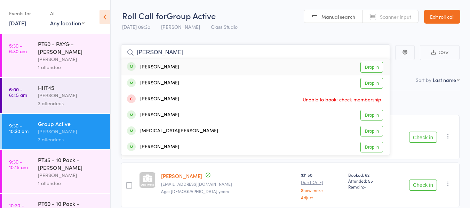  I want to click on a: Exit roll call, so click(442, 17).